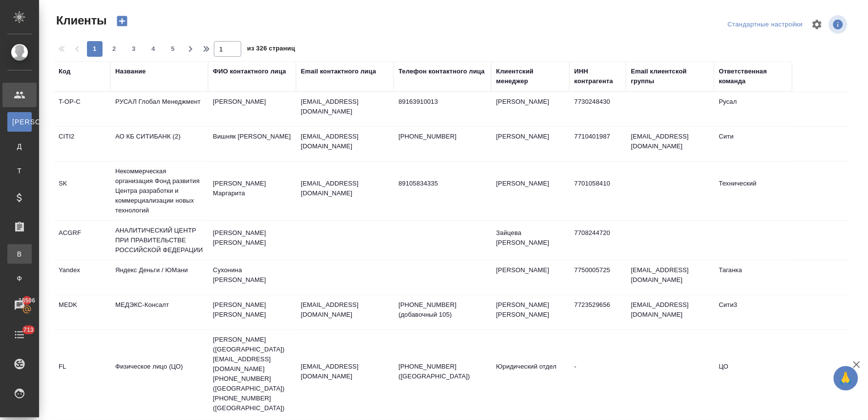 The width and height of the screenshot is (868, 420). Describe the element at coordinates (153, 49) in the screenshot. I see `span: 4` at that location.